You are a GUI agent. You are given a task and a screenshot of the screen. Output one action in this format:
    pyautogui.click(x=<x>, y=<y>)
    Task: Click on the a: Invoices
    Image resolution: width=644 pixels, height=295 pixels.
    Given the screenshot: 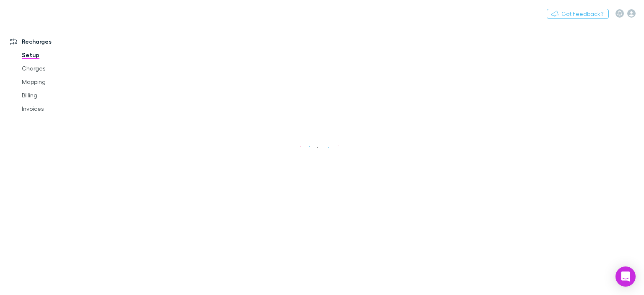 What is the action you would take?
    pyautogui.click(x=61, y=108)
    